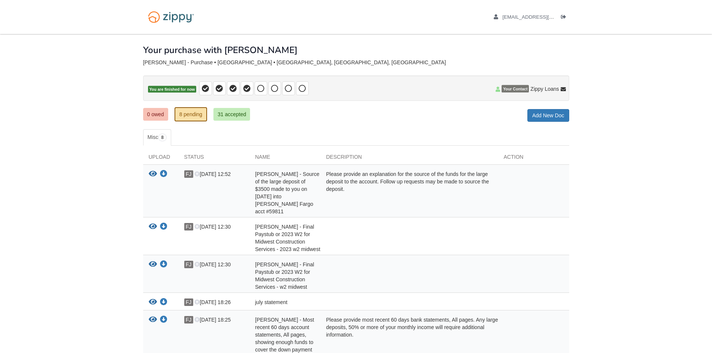  What do you see at coordinates (157, 138) in the screenshot?
I see `a: Misc` at bounding box center [157, 138].